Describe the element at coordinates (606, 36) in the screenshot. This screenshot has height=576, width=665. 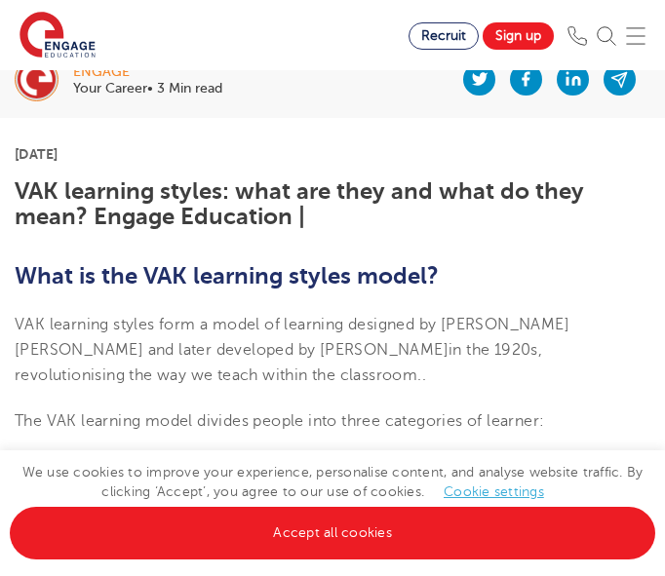
I see `img: Search` at that location.